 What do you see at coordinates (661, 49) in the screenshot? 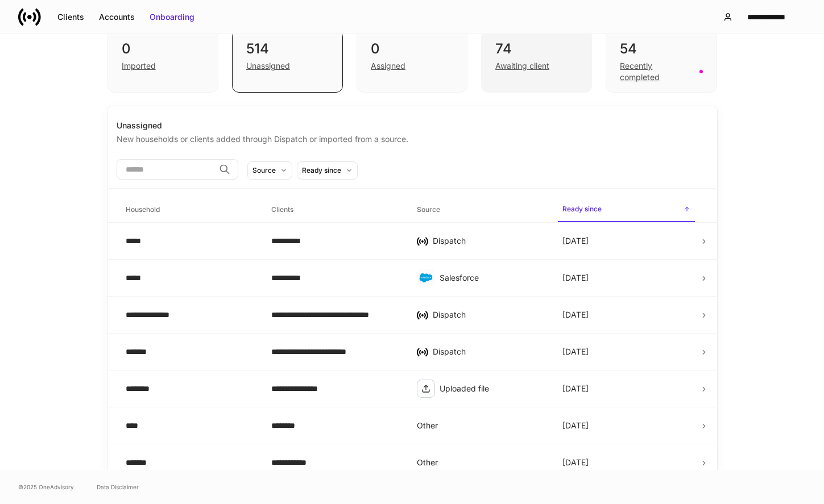
I see `div: 54` at bounding box center [661, 49].